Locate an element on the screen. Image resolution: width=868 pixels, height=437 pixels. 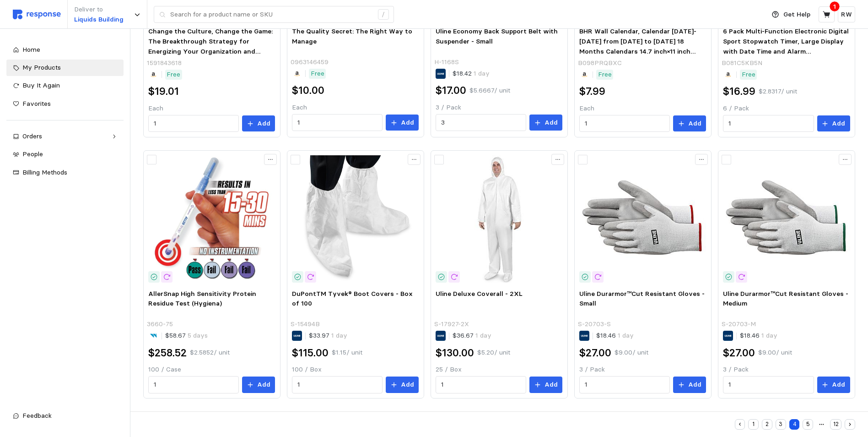
p: S-20703-M is located at coordinates (738, 325).